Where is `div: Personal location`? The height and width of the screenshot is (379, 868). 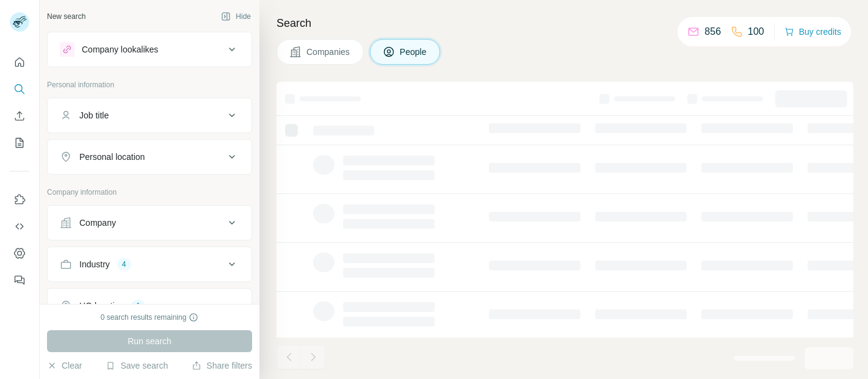
div: Personal location is located at coordinates (112, 157).